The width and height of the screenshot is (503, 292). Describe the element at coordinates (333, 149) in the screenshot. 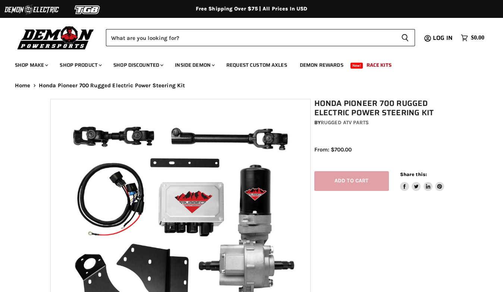

I see `span: From: $700.00` at that location.